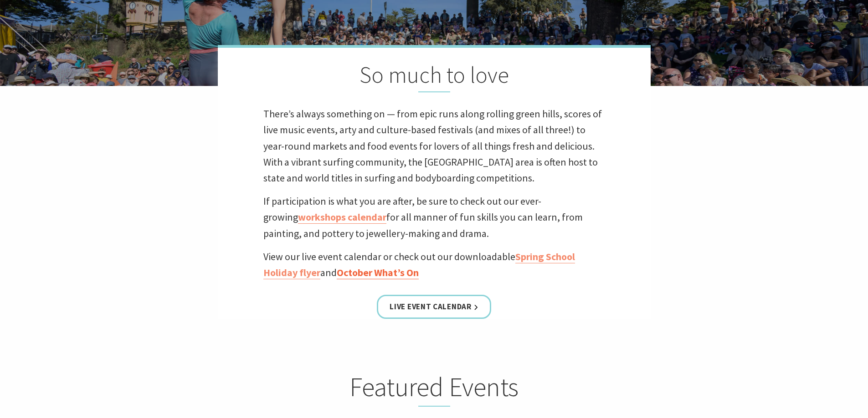 The image size is (868, 418). What do you see at coordinates (434, 265) in the screenshot?
I see `p: View our live event calendar or check out our downloadable and` at bounding box center [434, 265].